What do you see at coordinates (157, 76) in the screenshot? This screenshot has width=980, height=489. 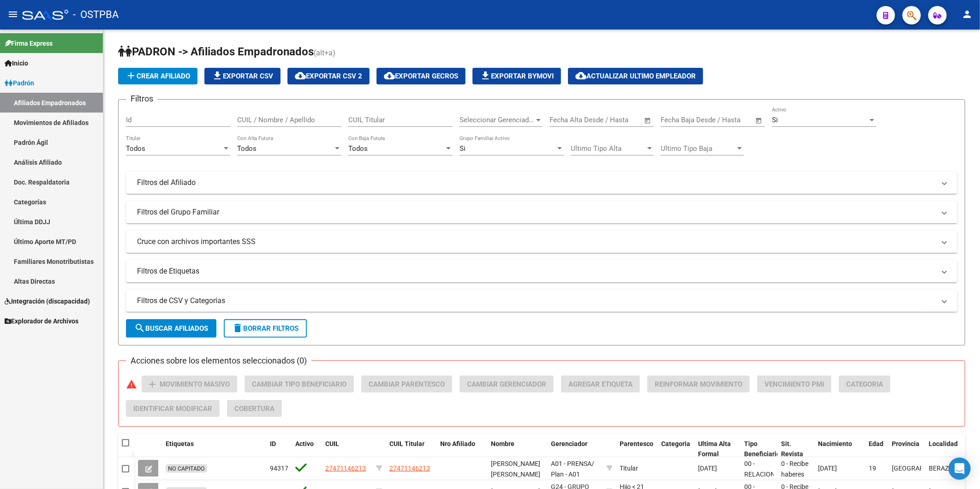 I see `button: Crear Afiliado` at bounding box center [157, 76].